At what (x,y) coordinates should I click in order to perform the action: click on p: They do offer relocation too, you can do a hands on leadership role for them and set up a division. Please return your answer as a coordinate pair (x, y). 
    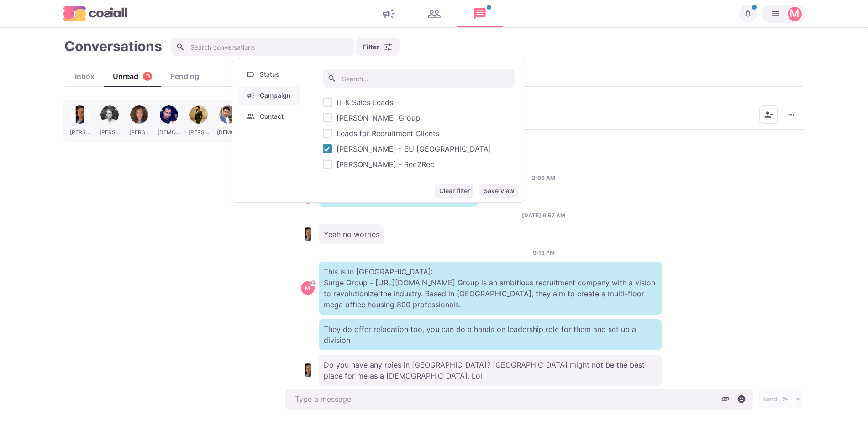
    Looking at the image, I should click on (491, 335).